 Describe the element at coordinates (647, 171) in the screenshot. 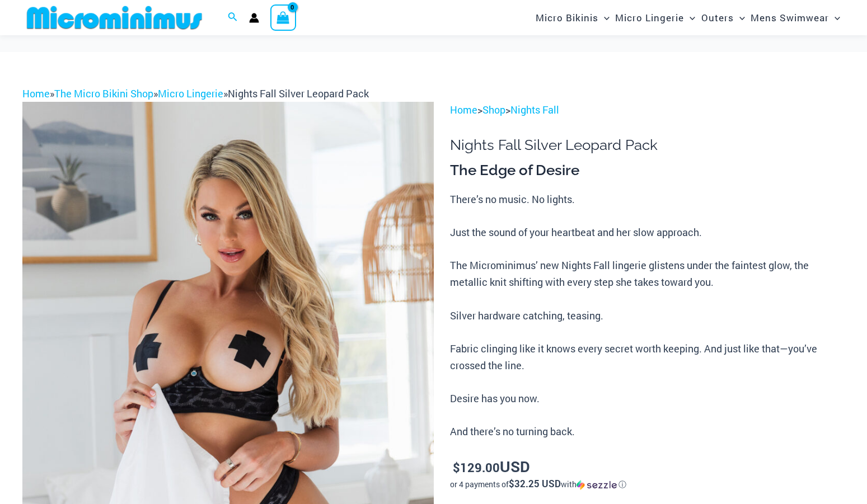

I see `h3: The Edge of Desire` at that location.